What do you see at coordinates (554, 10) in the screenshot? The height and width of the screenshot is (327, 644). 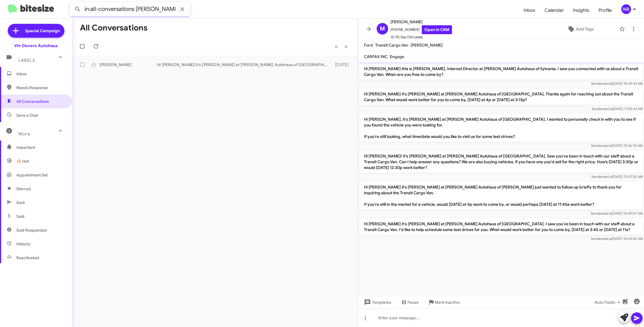 I see `a: Calendar` at bounding box center [554, 10].